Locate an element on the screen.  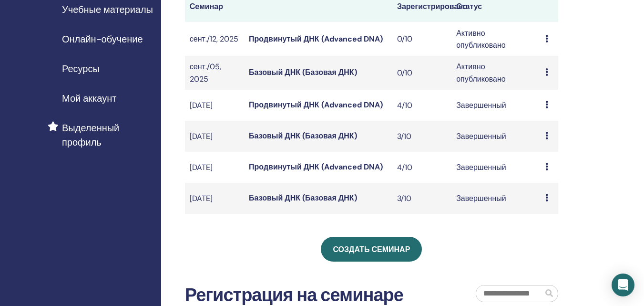
font: сент./05, 2025 is located at coordinates (205, 73).